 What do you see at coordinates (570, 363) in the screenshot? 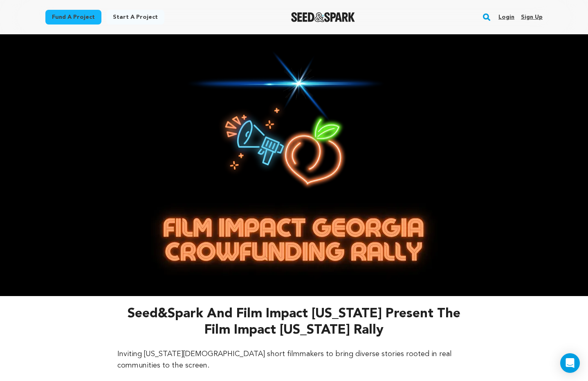
I see `div: Open Intercom Messenger` at bounding box center [570, 363].